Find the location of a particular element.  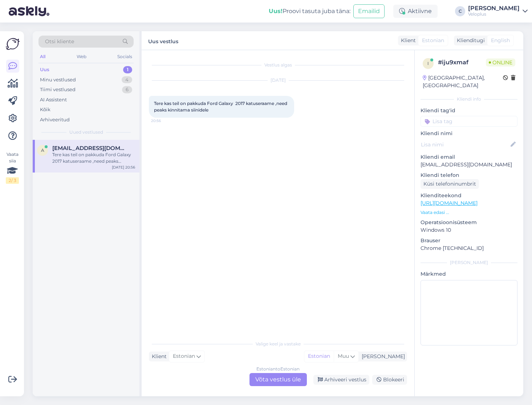

div: Klienditugi is located at coordinates (469, 40).